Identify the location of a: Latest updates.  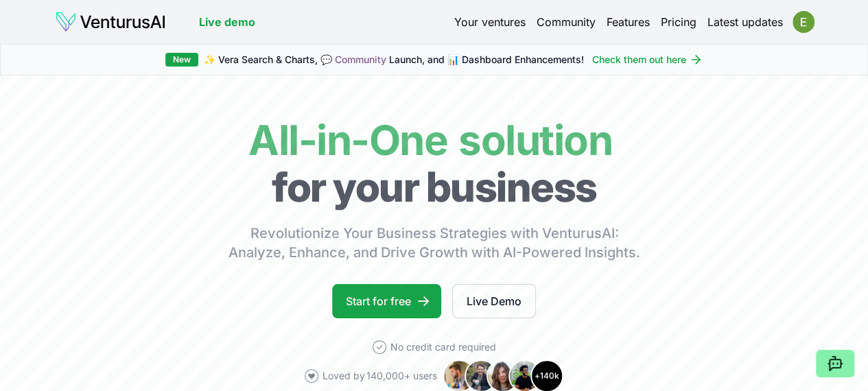
(745, 22).